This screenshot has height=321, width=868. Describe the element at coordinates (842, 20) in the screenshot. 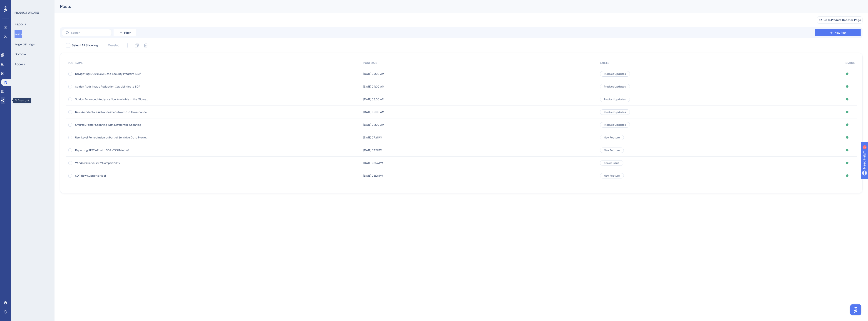

I see `span: Go to Product Updates Page` at that location.